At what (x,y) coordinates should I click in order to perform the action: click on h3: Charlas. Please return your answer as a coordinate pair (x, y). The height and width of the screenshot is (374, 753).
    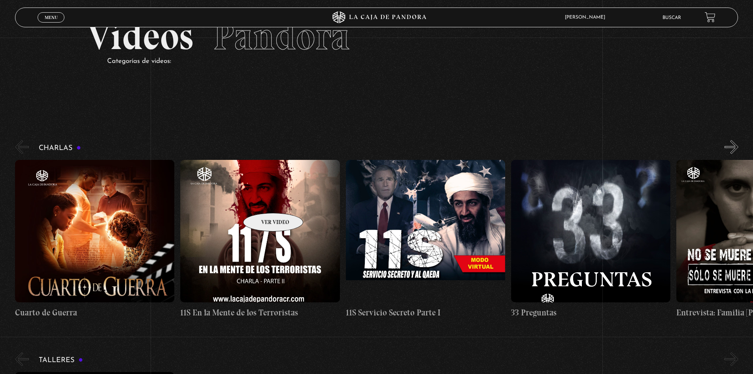
    Looking at the image, I should click on (60, 148).